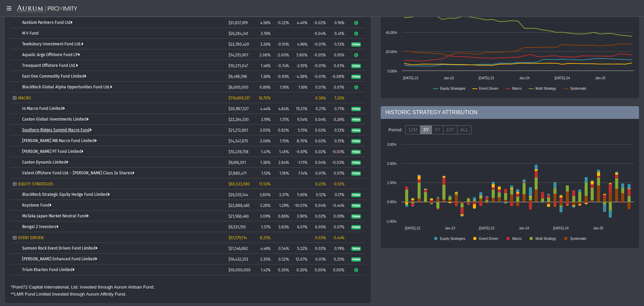  I want to click on div: 0.44%, so click(337, 238).